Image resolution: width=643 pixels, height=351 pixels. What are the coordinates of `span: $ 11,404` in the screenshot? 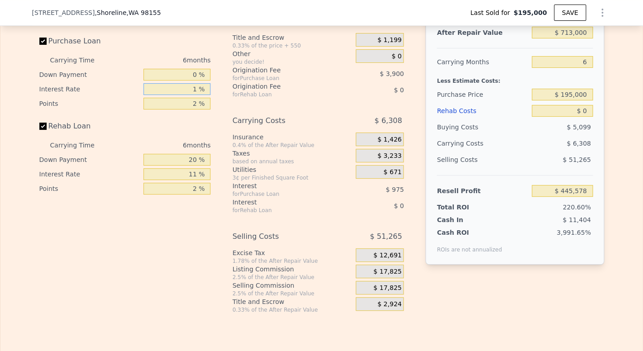 It's located at (576, 220).